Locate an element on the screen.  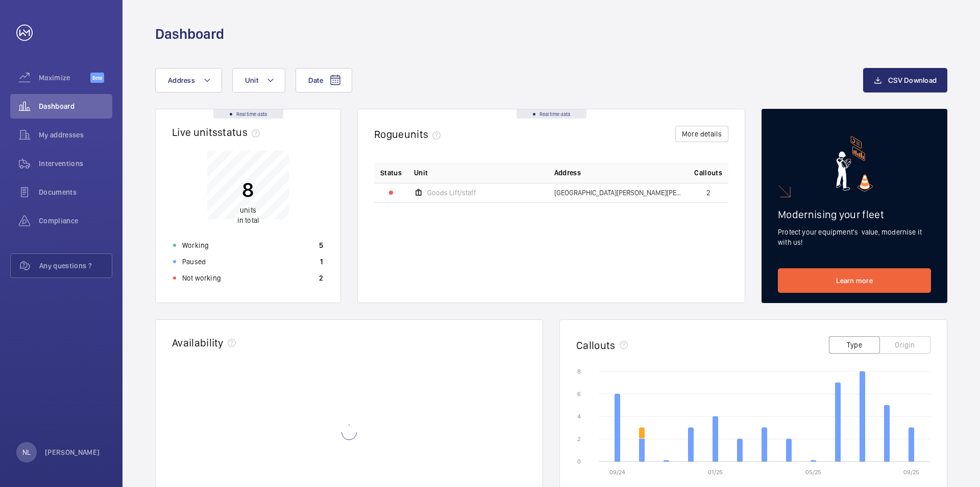
button: Address is located at coordinates (189, 81).